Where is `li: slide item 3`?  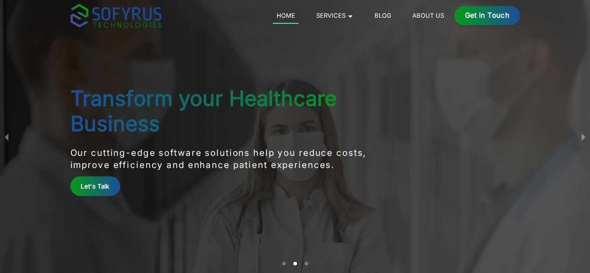
li: slide item 3 is located at coordinates (306, 263).